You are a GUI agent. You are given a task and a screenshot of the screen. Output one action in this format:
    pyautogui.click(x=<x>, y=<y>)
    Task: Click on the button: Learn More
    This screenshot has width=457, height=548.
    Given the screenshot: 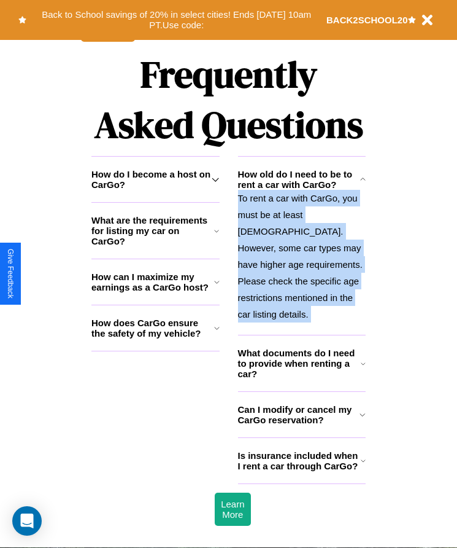 What is the action you would take?
    pyautogui.click(x=233, y=509)
    